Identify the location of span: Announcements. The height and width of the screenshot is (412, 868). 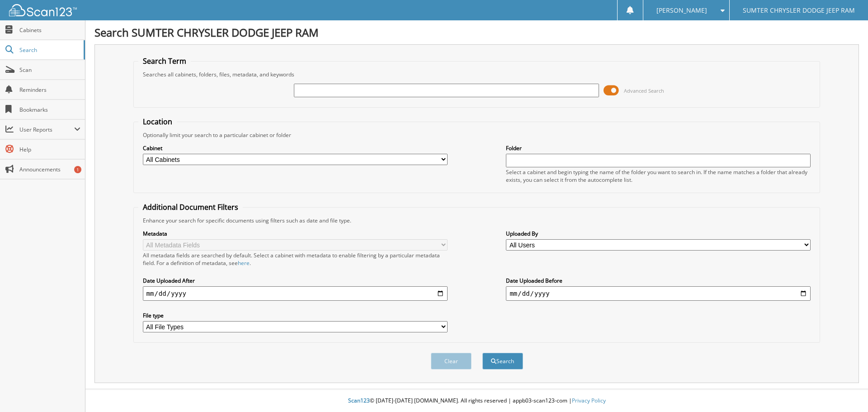
(50, 169).